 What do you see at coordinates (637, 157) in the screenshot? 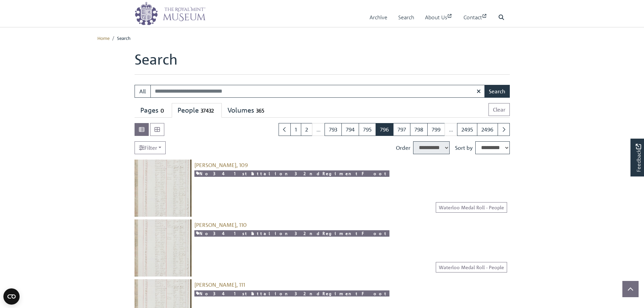
I see `a: Would you like to provide feedback?` at bounding box center [637, 157].